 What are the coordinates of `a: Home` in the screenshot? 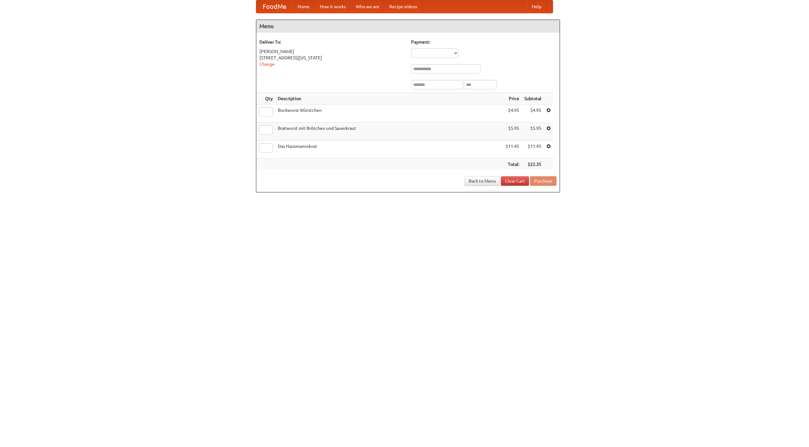 It's located at (304, 7).